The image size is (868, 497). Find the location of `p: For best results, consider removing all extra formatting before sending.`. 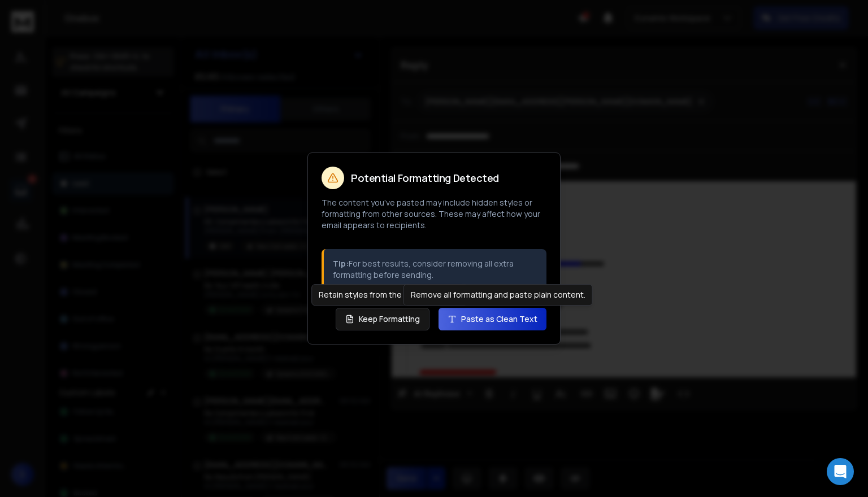

p: For best results, consider removing all extra formatting before sending. is located at coordinates (435, 270).